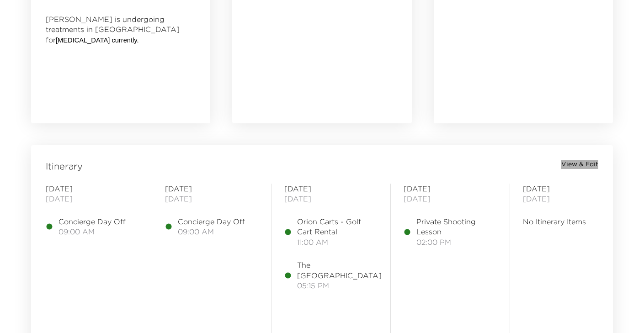 The height and width of the screenshot is (333, 644). Describe the element at coordinates (580, 164) in the screenshot. I see `span: View & Edit` at that location.